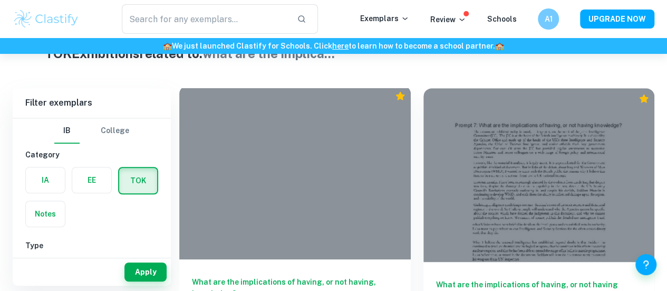 The height and width of the screenshot is (291, 667). I want to click on button: Help and Feedback, so click(646, 264).